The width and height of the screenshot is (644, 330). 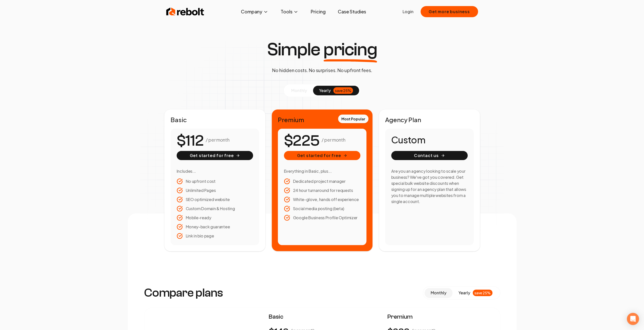 I want to click on li: Custom Domain & Hosting, so click(x=215, y=209).